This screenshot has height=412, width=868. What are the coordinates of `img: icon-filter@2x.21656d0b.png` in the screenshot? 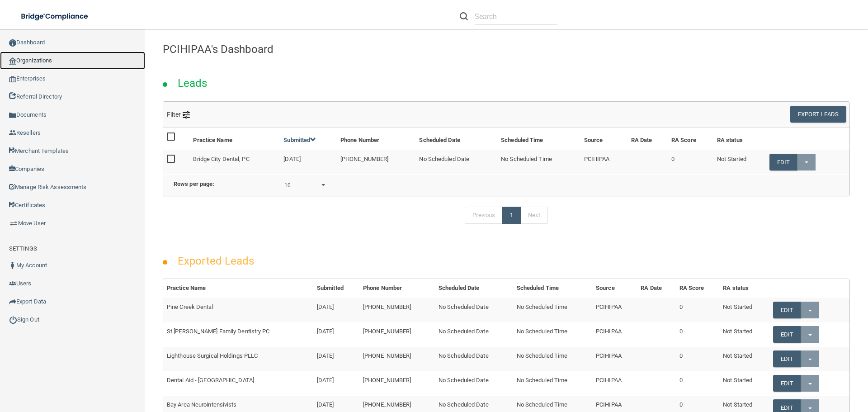 It's located at (186, 115).